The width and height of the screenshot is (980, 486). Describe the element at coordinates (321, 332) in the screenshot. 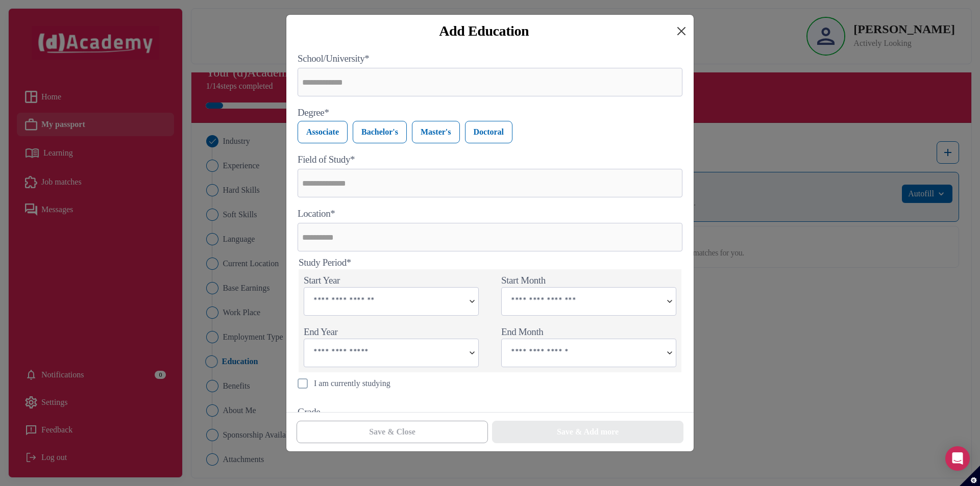

I see `label: End Year` at that location.